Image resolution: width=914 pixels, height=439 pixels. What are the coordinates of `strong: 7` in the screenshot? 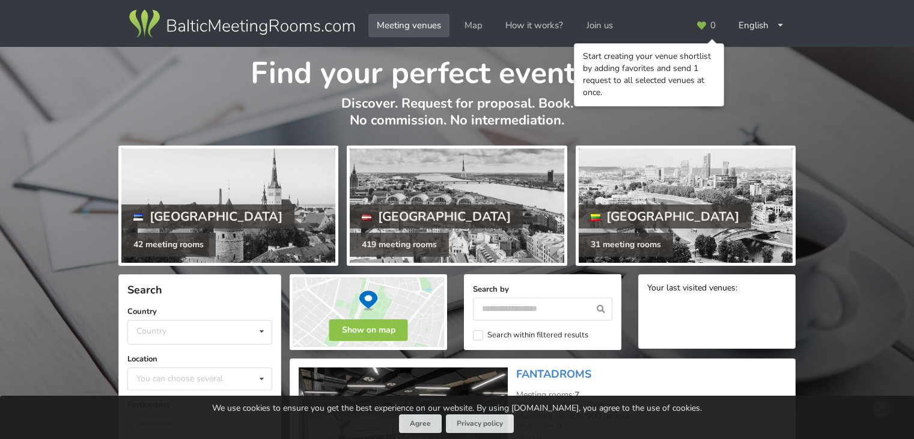 It's located at (577, 394).